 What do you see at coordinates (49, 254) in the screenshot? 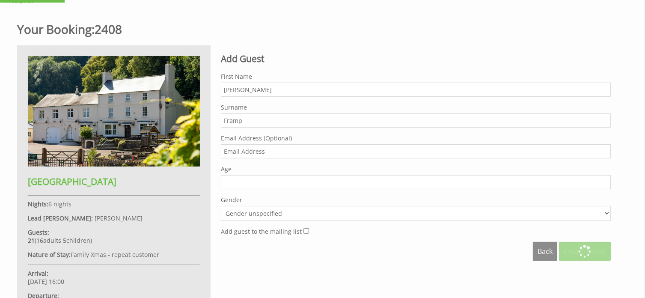
I see `strong: Nature of Stay:` at bounding box center [49, 254].